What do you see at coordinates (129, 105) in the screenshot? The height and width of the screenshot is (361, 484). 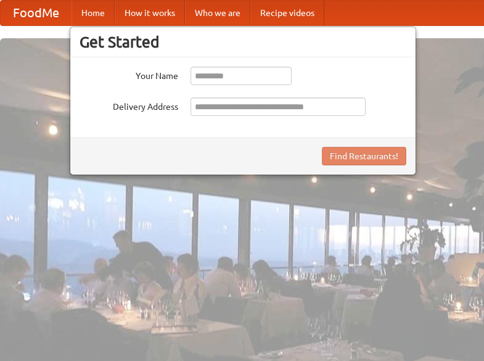 I see `label: Delivery Address` at bounding box center [129, 105].